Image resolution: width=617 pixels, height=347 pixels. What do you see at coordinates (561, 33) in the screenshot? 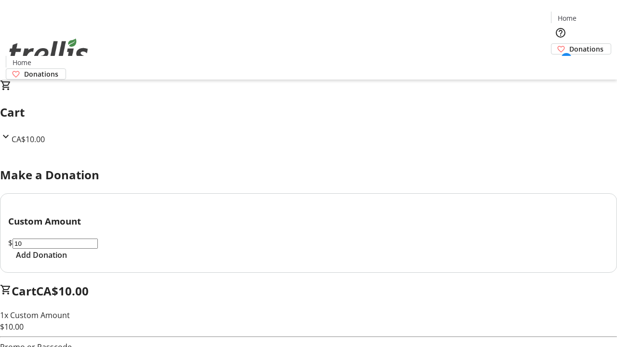
I see `button: Help` at bounding box center [561, 33].